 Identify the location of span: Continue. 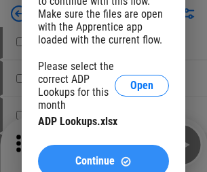
(95, 161).